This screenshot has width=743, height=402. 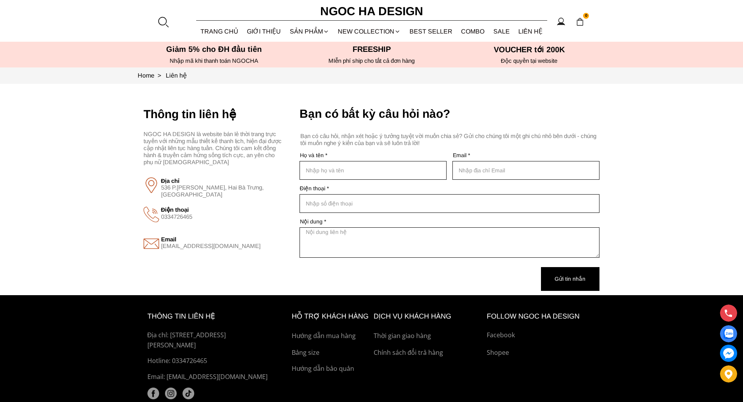 I want to click on img: tiktok, so click(x=188, y=394).